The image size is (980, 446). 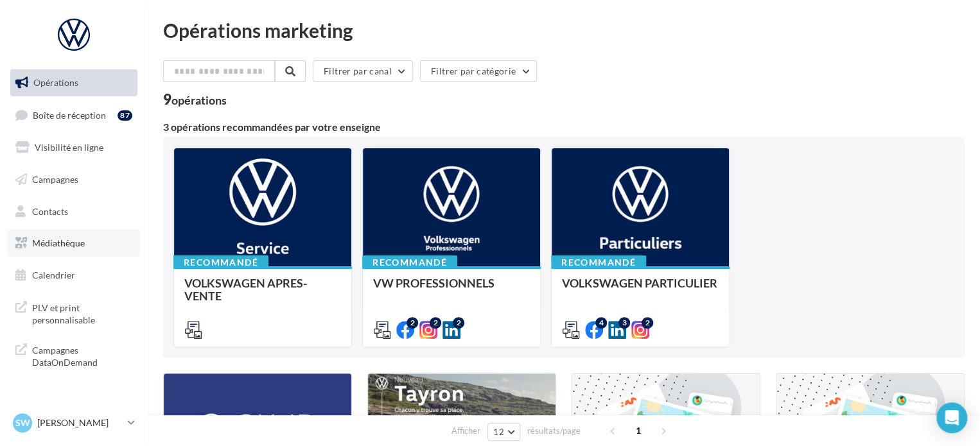 What do you see at coordinates (624, 323) in the screenshot?
I see `div: 3` at bounding box center [624, 323].